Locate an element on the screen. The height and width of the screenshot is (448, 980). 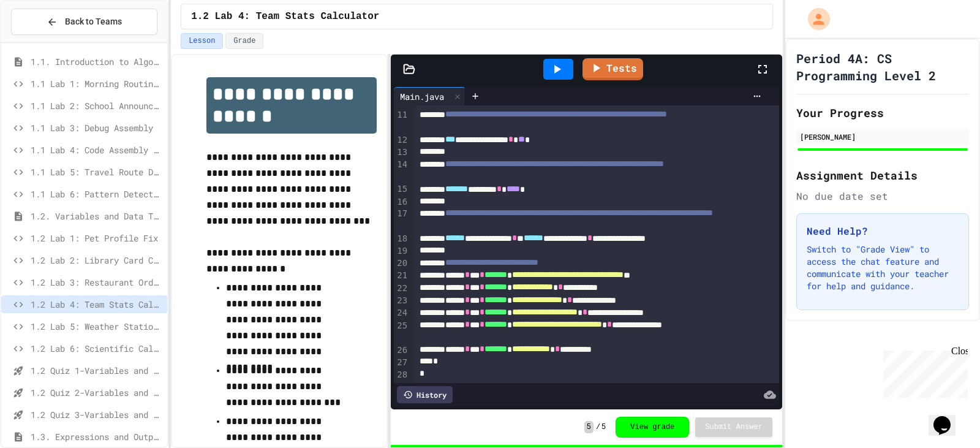
div: Chat with us now!Close is located at coordinates (45, 41).